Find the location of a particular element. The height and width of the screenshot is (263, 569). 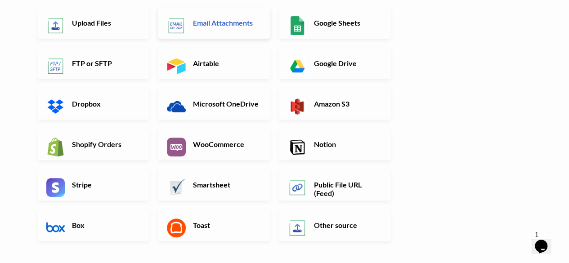

a: Airtable is located at coordinates (214, 63).